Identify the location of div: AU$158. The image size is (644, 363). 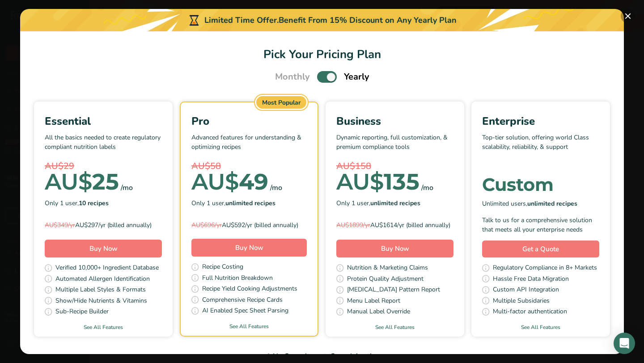
(395, 166).